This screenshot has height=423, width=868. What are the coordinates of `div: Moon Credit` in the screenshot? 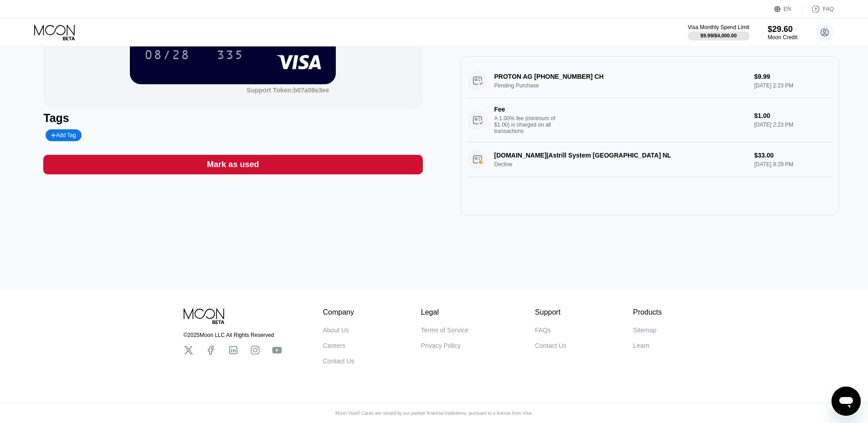 It's located at (783, 38).